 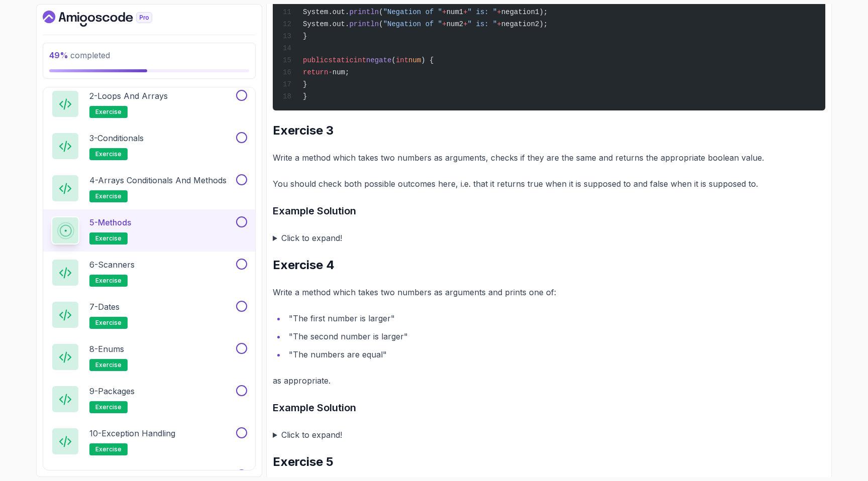 What do you see at coordinates (132, 433) in the screenshot?
I see `p: 10 - Exception Handling` at bounding box center [132, 433].